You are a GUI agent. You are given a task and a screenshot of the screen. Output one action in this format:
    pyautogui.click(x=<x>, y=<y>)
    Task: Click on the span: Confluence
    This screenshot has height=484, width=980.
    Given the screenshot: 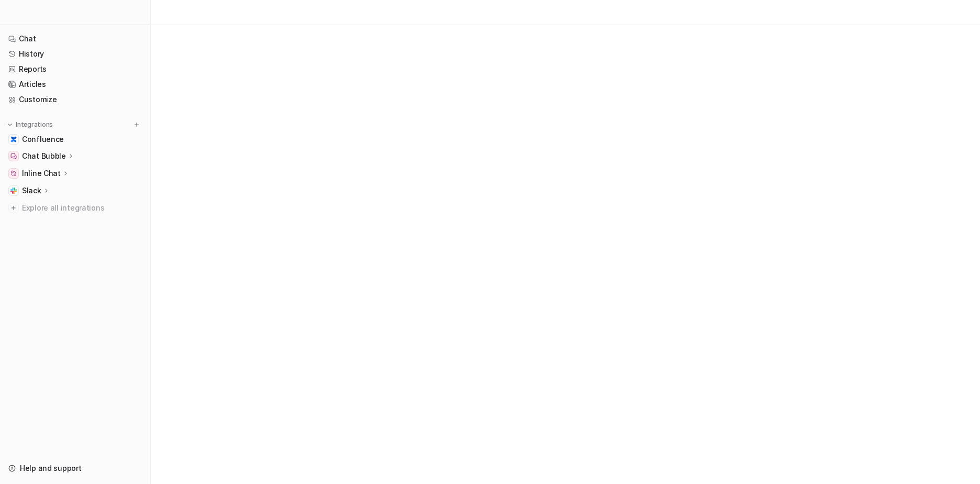 What is the action you would take?
    pyautogui.click(x=43, y=140)
    